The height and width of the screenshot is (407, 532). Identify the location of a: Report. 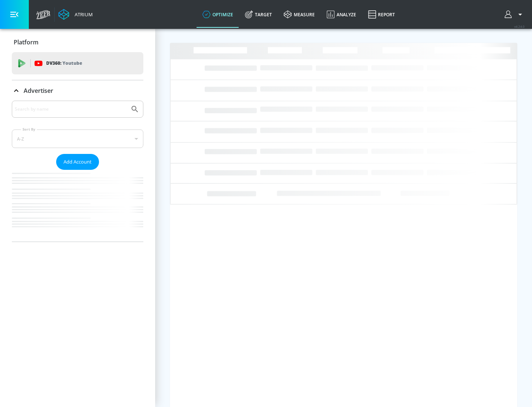
(381, 14).